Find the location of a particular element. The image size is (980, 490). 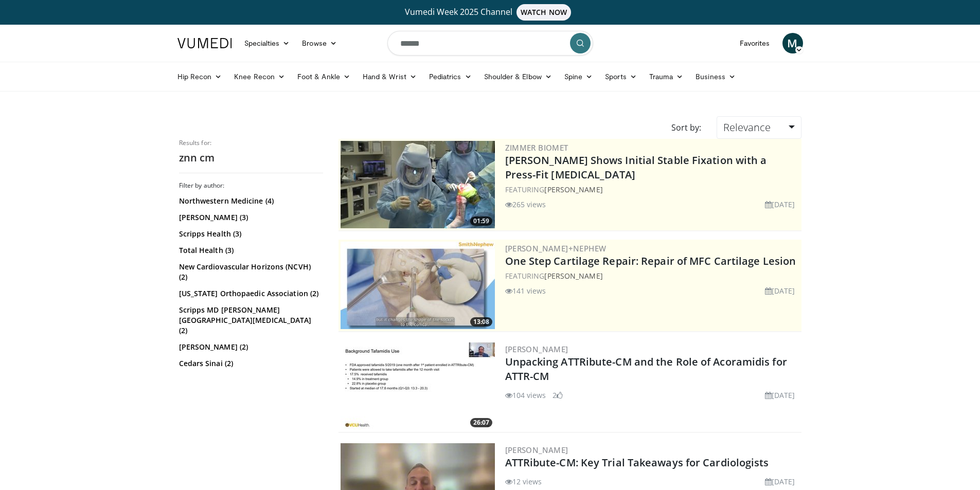

a: 26:07 is located at coordinates (418, 386).